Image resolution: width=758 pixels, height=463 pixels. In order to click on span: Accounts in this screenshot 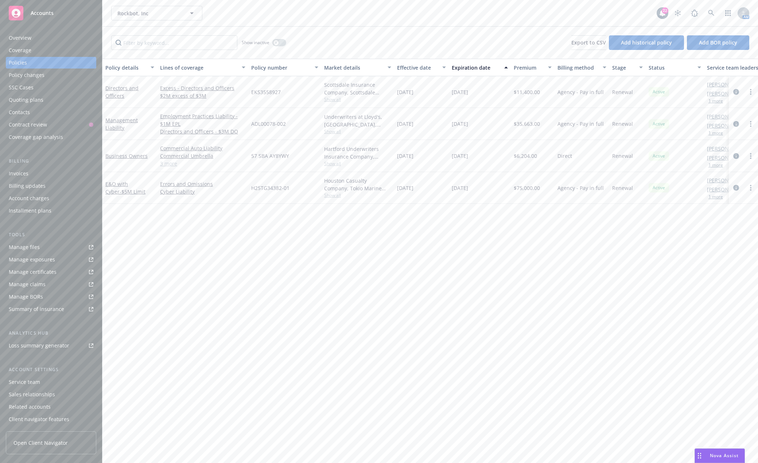, I will do `click(42, 13)`.